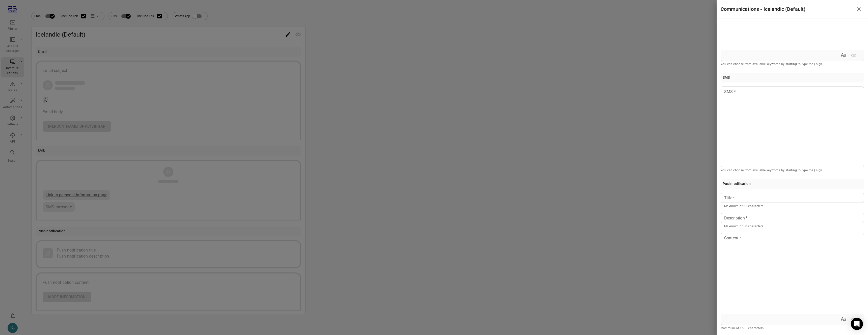 The image size is (868, 335). I want to click on p: Maximum of 55 characters, so click(793, 206).